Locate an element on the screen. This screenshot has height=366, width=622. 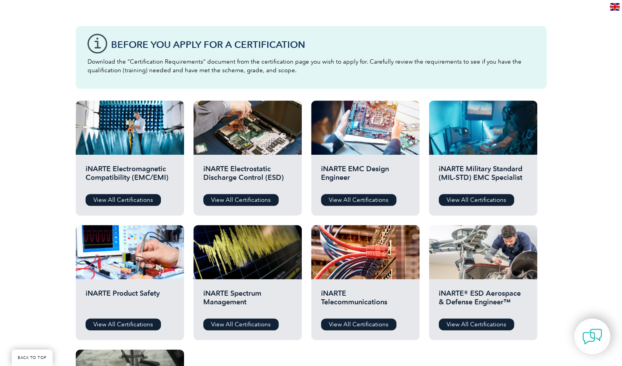
h2: iNARTE Military Standard (MIL-STD) EMC Specialist is located at coordinates (483, 176).